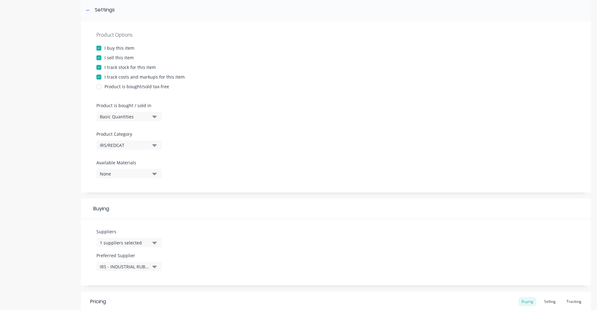  What do you see at coordinates (119, 57) in the screenshot?
I see `div: I sell this item` at bounding box center [119, 57].